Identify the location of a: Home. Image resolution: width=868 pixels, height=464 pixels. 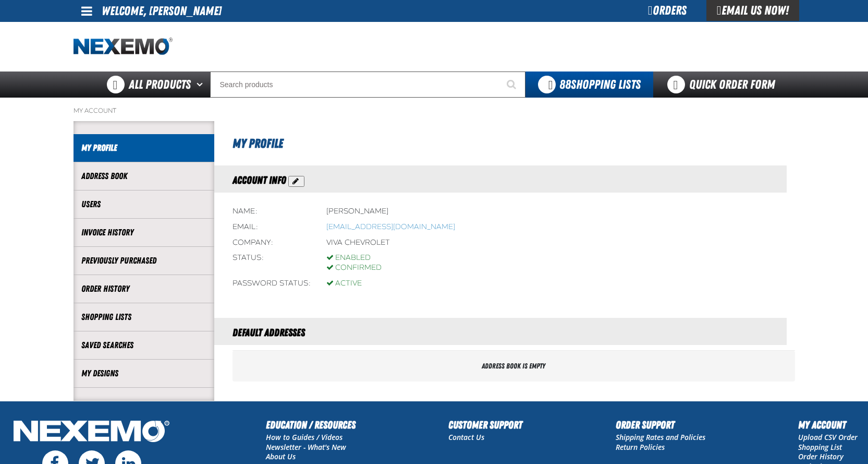
(123, 46).